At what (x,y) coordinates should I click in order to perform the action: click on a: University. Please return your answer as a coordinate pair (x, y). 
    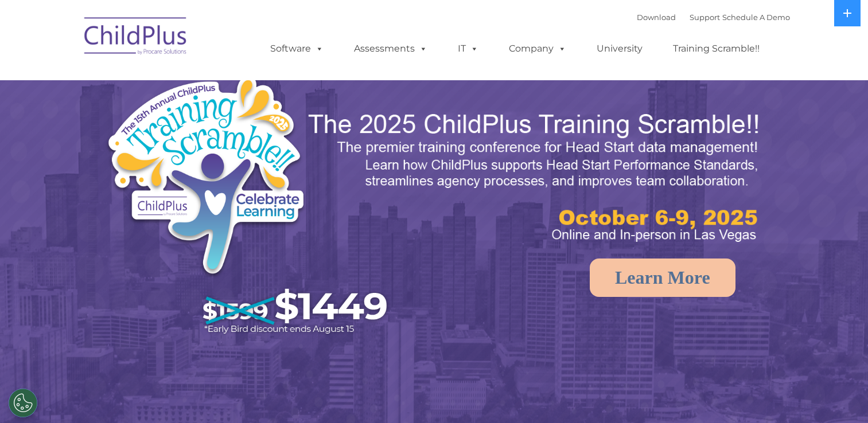
    Looking at the image, I should click on (620, 49).